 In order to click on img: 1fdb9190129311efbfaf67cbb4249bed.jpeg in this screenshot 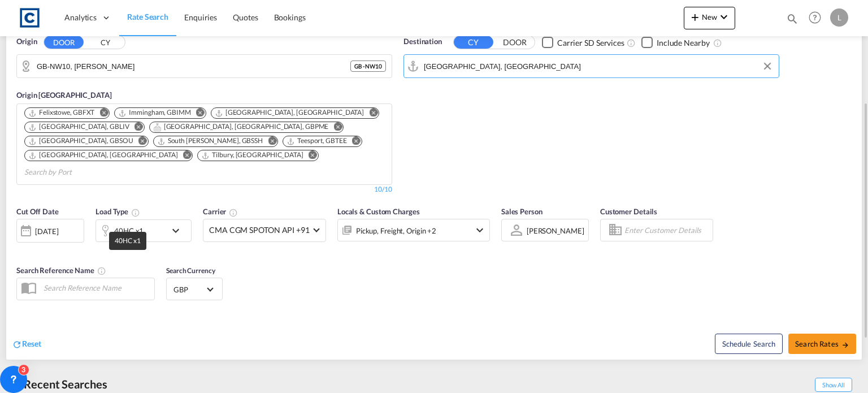, I will do `click(29, 18)`.